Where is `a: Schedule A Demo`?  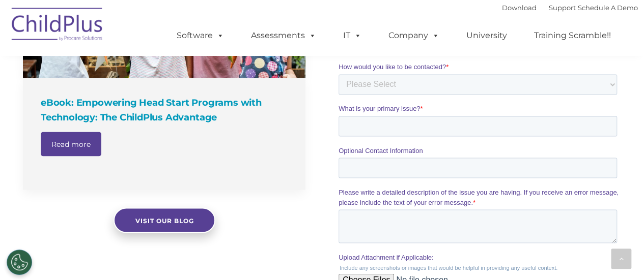 a: Schedule A Demo is located at coordinates (608, 7).